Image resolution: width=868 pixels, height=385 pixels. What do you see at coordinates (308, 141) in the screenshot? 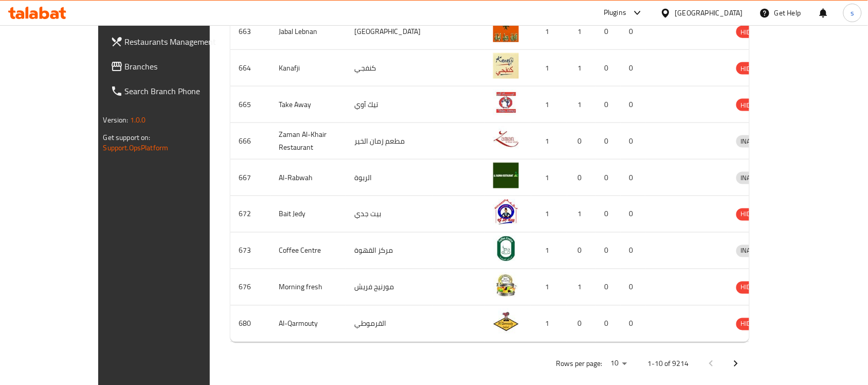
I see `td: Zaman Al-Khair Restaurant` at bounding box center [308, 141].